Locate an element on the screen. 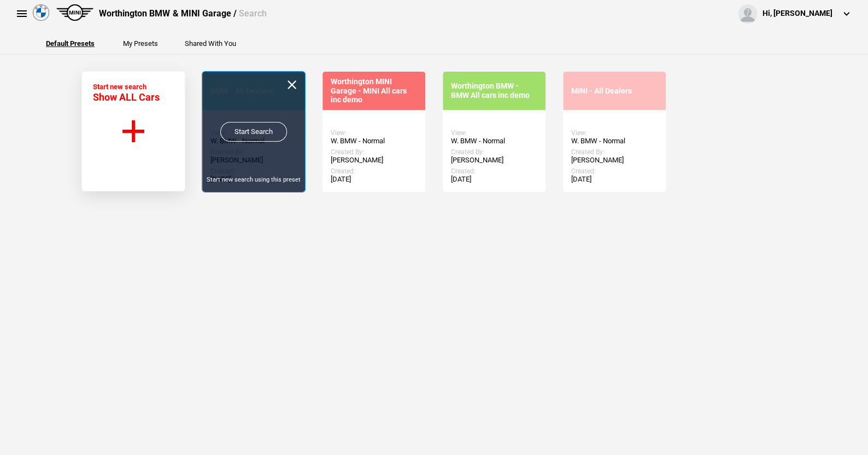 The width and height of the screenshot is (868, 455). img: bmw.png is located at coordinates (41, 13).